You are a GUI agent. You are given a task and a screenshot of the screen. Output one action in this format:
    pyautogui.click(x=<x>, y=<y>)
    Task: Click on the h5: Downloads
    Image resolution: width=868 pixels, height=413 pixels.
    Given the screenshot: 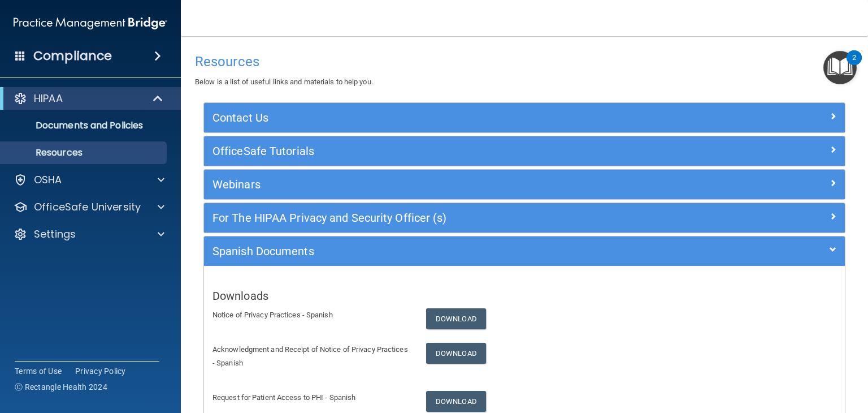 What is the action you would take?
    pyautogui.click(x=525, y=296)
    